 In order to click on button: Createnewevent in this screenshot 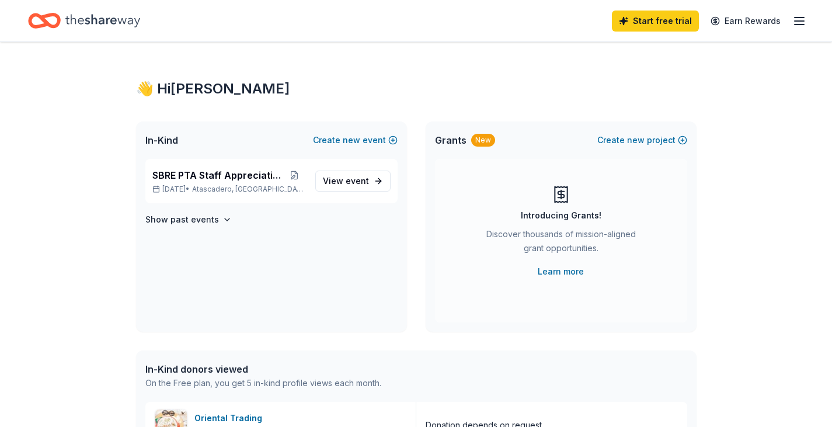, I will do `click(355, 140)`.